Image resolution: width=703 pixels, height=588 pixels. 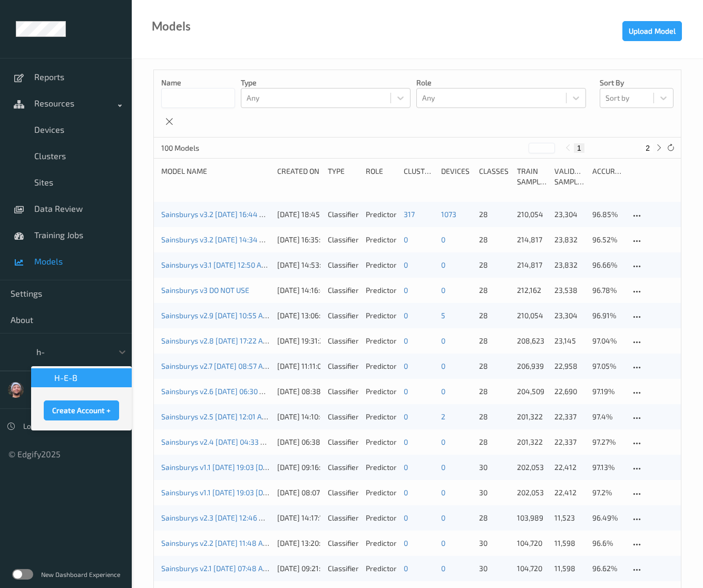 I want to click on p: 202,053, so click(x=532, y=493).